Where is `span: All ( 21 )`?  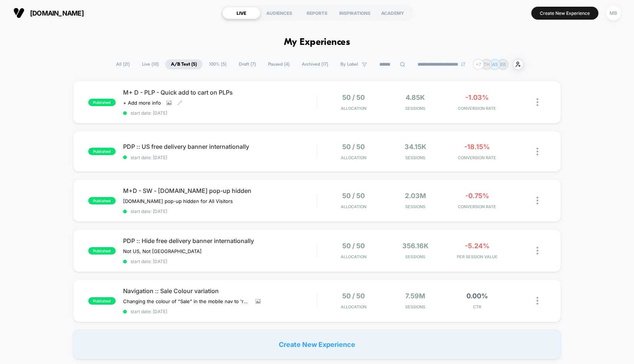 span: All ( 21 ) is located at coordinates (123, 64).